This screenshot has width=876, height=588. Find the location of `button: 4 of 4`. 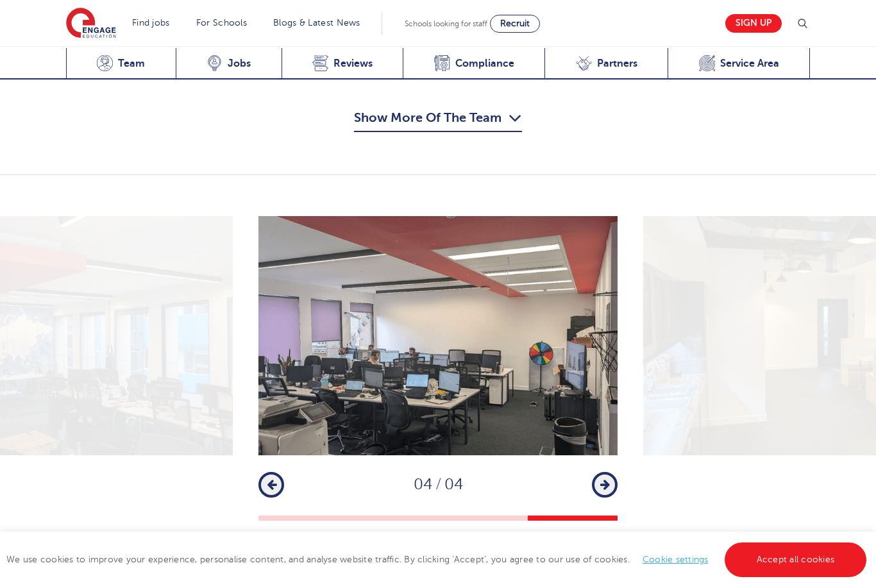

button: 4 of 4 is located at coordinates (573, 518).